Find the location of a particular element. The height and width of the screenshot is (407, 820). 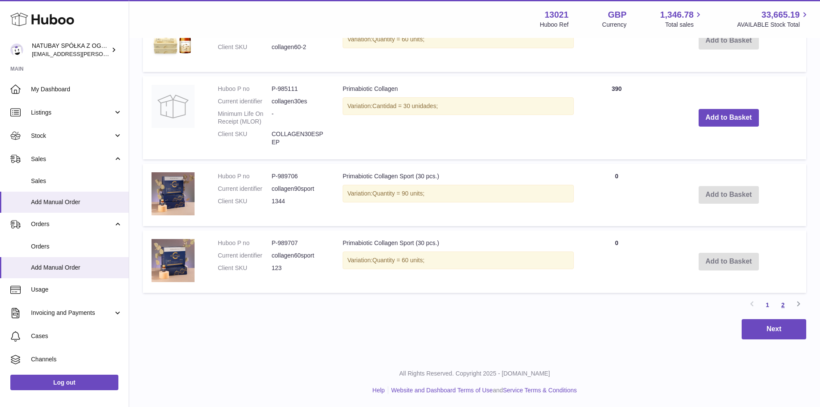

div: NATUBAY SPÓŁKA Z OGRANICZONĄ ODPOWIEDZIALNOŚCIĄ is located at coordinates (71, 50).